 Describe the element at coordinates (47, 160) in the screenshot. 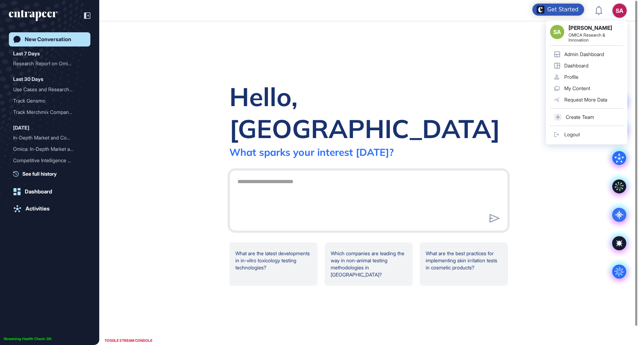

I see `div: Competitive Intelligence ...` at that location.